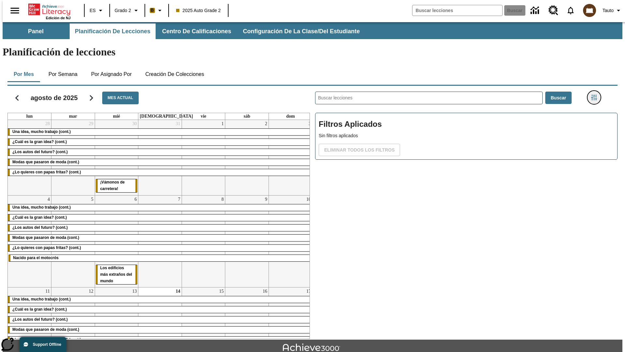 The height and width of the screenshot is (352, 625). What do you see at coordinates (135, 199) in the screenshot?
I see `a: 6 de agosto de 2025` at bounding box center [135, 199].